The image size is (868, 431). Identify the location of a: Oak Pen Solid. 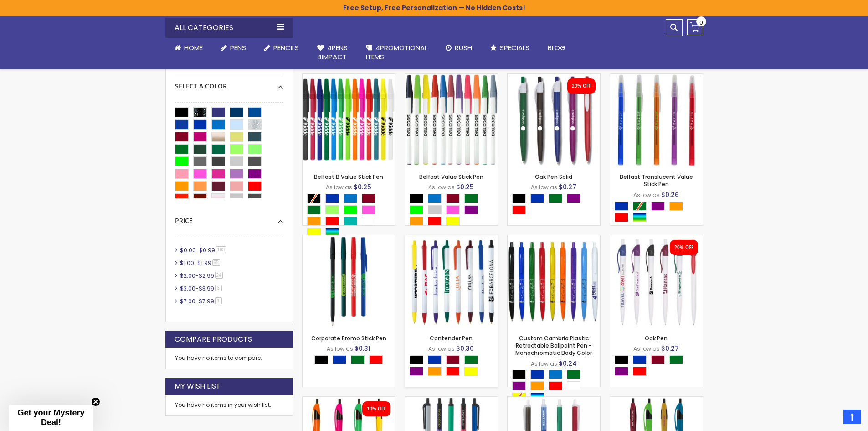
(554, 77).